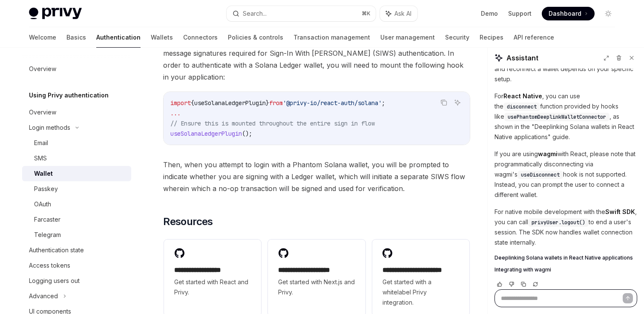 This screenshot has height=314, width=644. Describe the element at coordinates (331, 37) in the screenshot. I see `a: Transaction management` at that location.